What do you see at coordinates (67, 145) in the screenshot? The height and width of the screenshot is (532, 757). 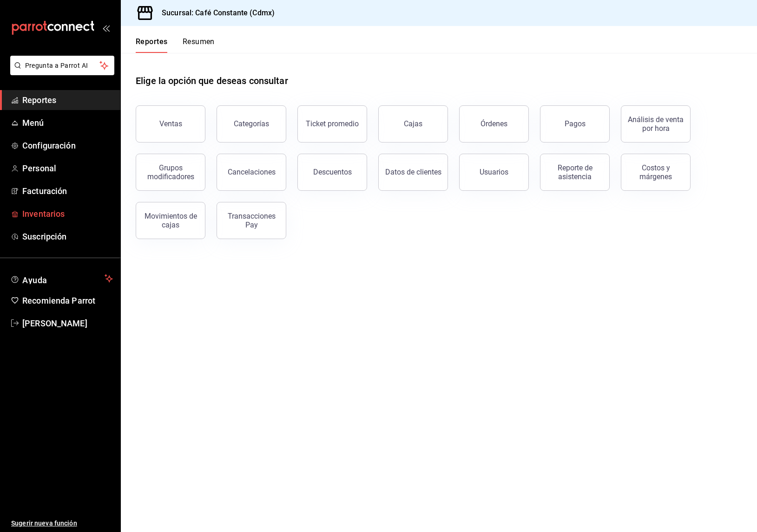 I see `span: Configuración` at bounding box center [67, 145].